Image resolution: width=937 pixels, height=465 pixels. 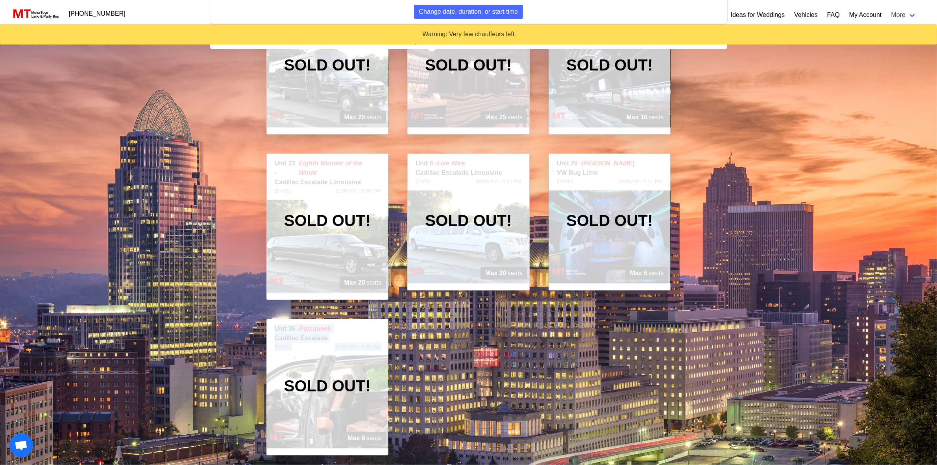 I want to click on div: Open chat, so click(x=21, y=445).